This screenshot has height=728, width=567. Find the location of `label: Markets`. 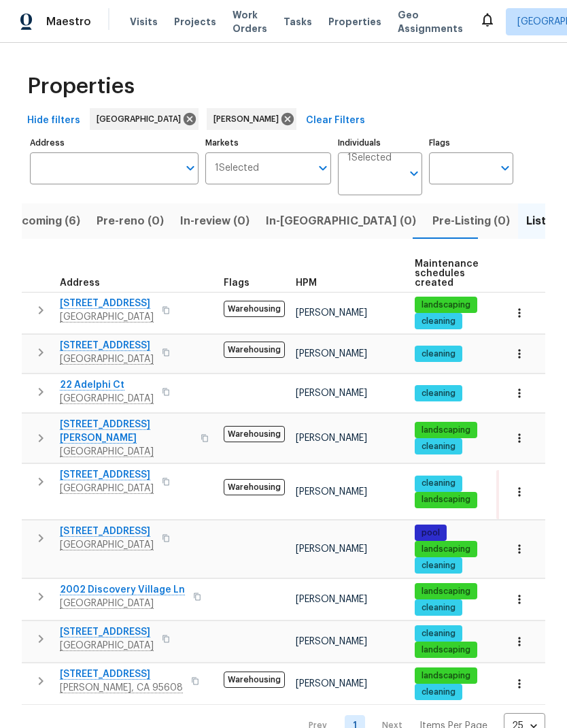

label: Markets is located at coordinates (269, 143).